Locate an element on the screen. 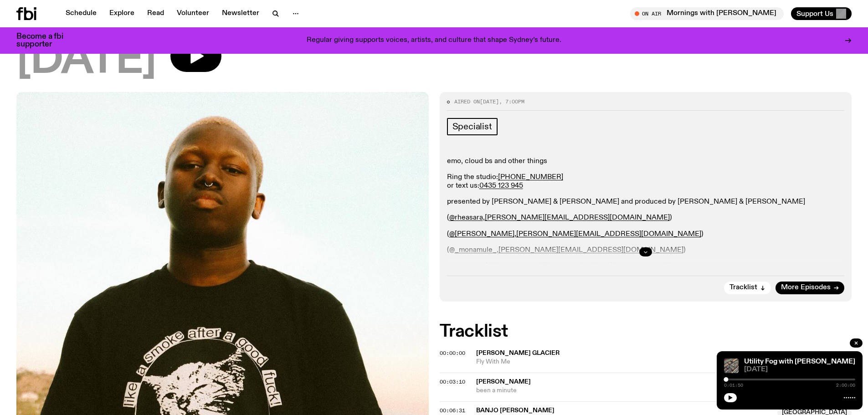 This screenshot has height=415, width=868. span: , 7:00pm is located at coordinates (512, 102).